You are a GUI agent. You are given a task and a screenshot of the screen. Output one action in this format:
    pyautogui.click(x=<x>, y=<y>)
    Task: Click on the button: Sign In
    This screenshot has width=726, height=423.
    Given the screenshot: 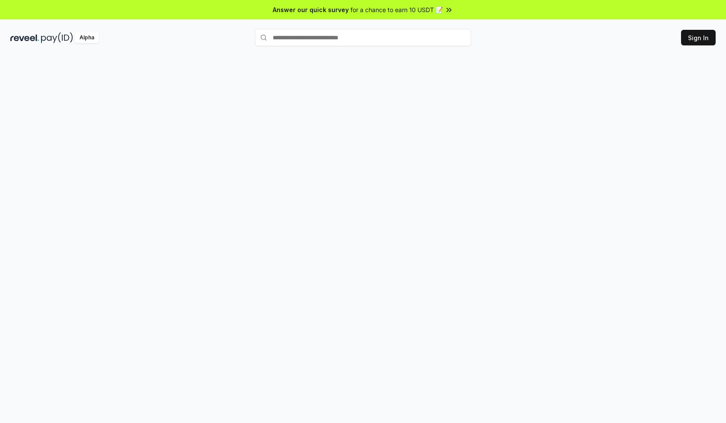 What is the action you would take?
    pyautogui.click(x=698, y=38)
    